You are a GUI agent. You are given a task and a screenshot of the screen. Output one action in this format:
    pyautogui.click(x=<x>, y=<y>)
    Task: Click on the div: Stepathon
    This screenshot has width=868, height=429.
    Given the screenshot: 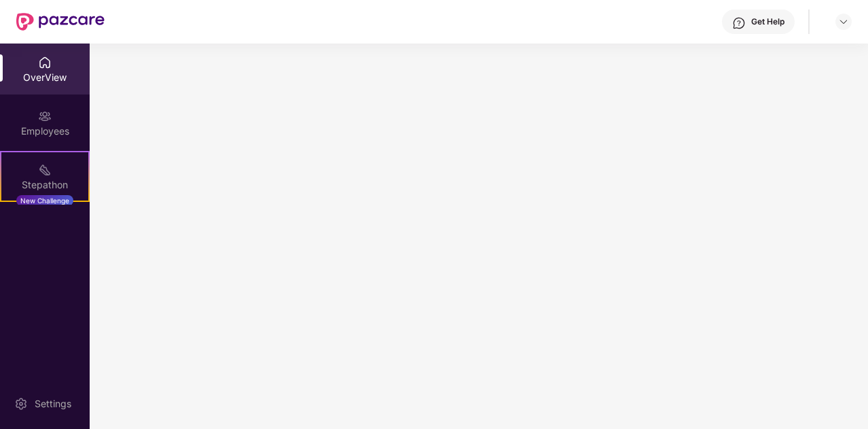 What is the action you would take?
    pyautogui.click(x=45, y=185)
    